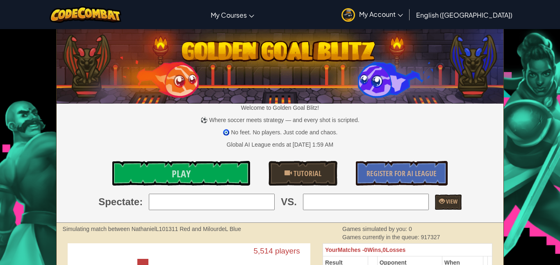 The height and width of the screenshot is (265, 560). Describe the element at coordinates (331, 250) in the screenshot. I see `span: Your` at that location.